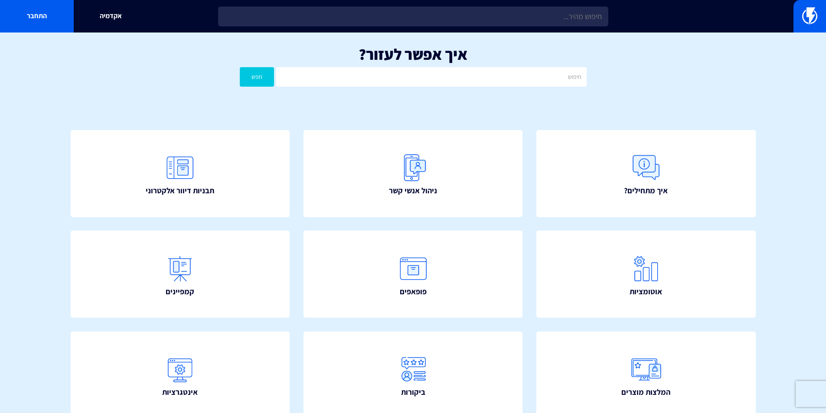 The width and height of the screenshot is (826, 413). What do you see at coordinates (413, 54) in the screenshot?
I see `h1: איך אפשר לעזור?` at bounding box center [413, 54].